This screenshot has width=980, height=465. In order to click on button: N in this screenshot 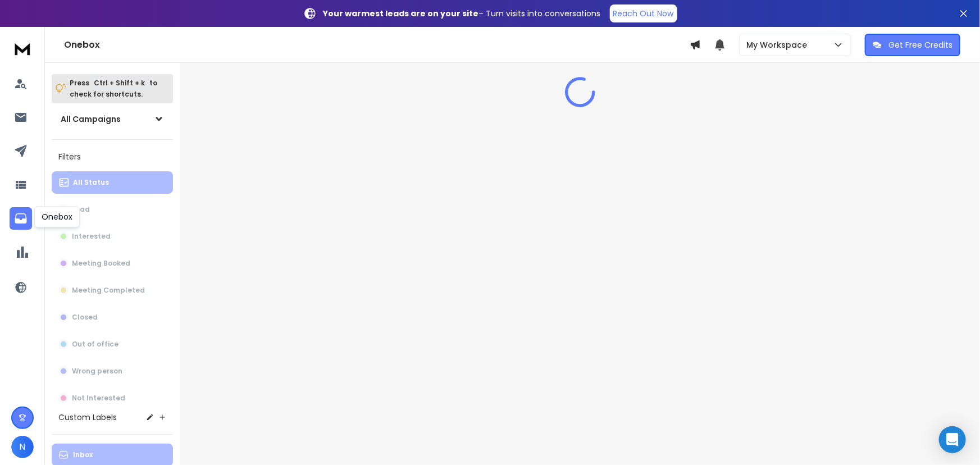, I will do `click(22, 447)`.